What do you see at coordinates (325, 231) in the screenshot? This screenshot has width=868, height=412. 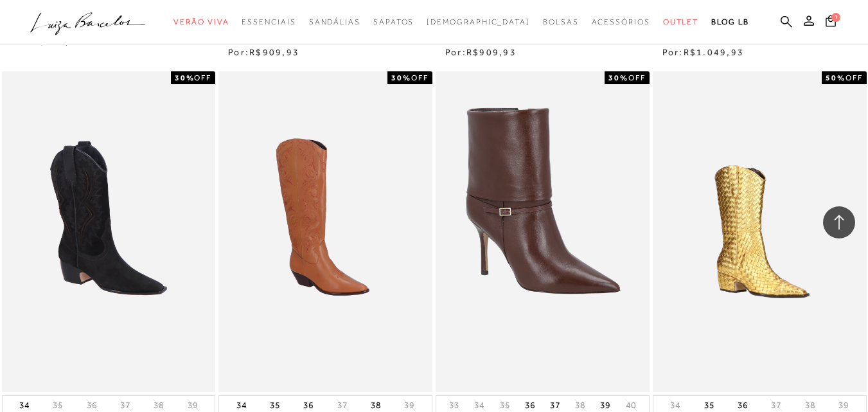 I see `img: BOTA WESTERN DE CANO ALTO EM COURO CARAMELO COM BORDADO` at bounding box center [325, 231].